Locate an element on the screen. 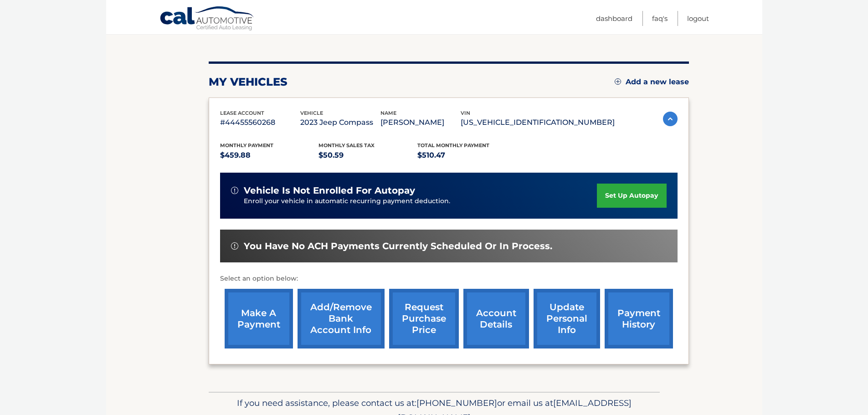 This screenshot has height=415, width=868. a: Dashboard is located at coordinates (614, 18).